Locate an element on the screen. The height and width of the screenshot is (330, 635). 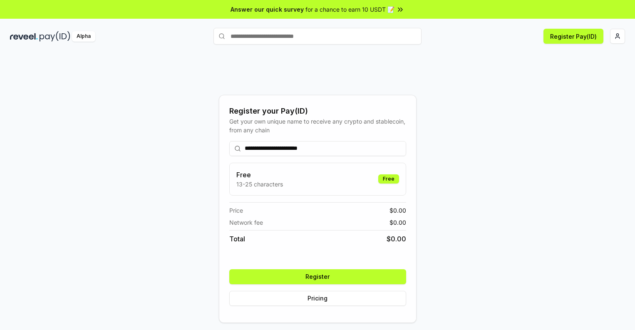
div: Get your own unique name to receive any crypto and stablecoin, from any chain is located at coordinates (318, 126).